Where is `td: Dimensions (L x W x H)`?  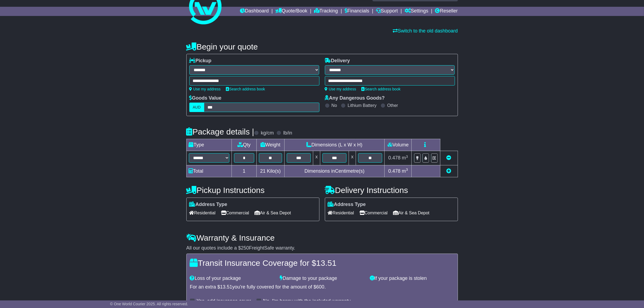
td: Dimensions (L x W x H) is located at coordinates (334, 145).